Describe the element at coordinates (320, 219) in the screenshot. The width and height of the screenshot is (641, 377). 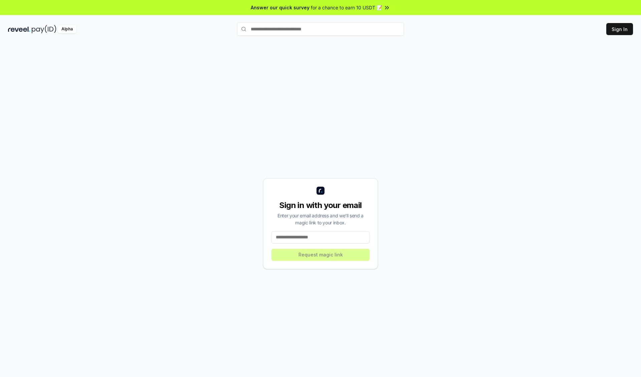
I see `div: Enter your email address and we’ll send a magic link to your inbox.` at that location.